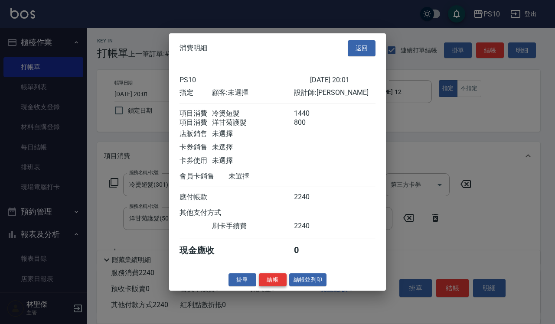 The width and height of the screenshot is (555, 324). Describe the element at coordinates (212, 212) in the screenshot. I see `div: 其他支付方式` at that location.